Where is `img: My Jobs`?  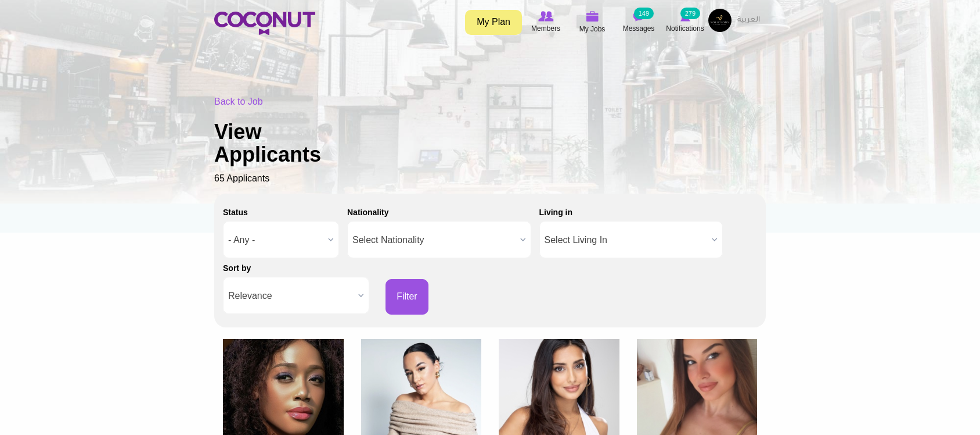
img: My Jobs is located at coordinates (593, 16).